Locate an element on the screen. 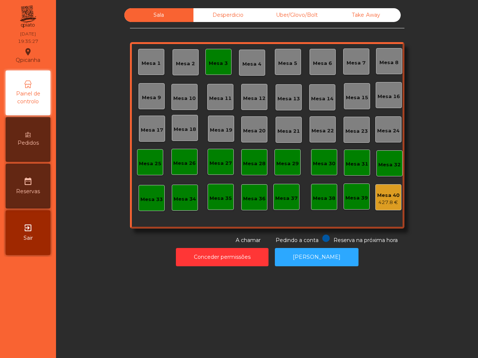  i: date_range is located at coordinates (28, 181).